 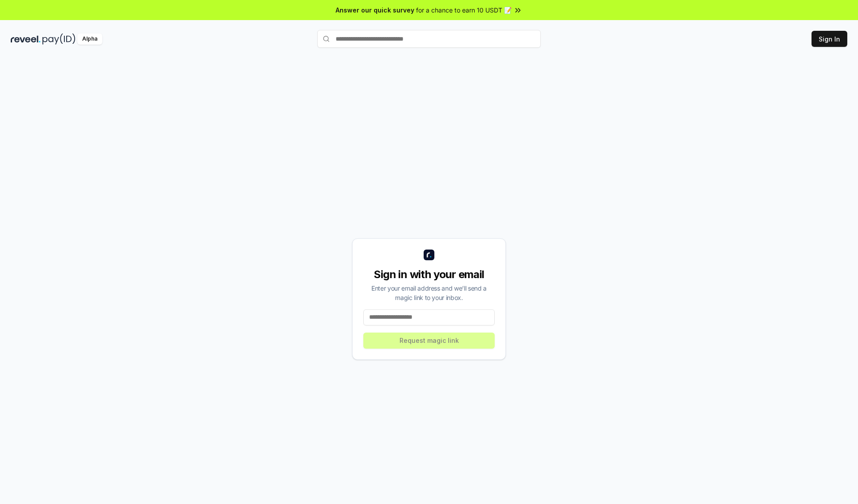 I want to click on span: for a chance to earn 10 USDT 📝, so click(x=464, y=10).